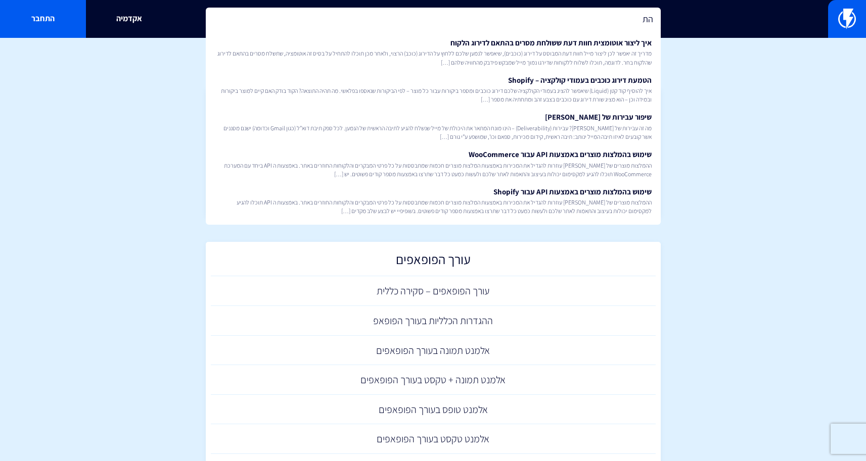 Image resolution: width=866 pixels, height=461 pixels. I want to click on a: אלמנט תמונה + טקסט בעורך הפופאפים, so click(433, 380).